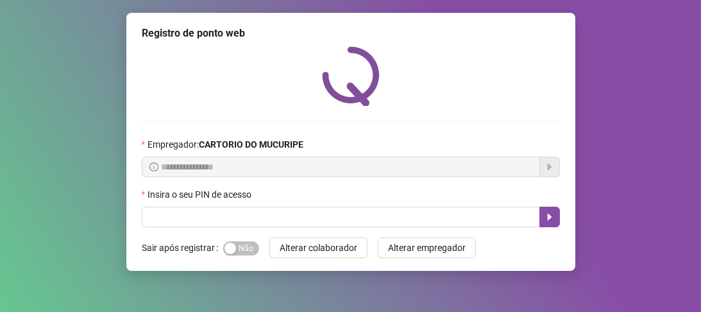  I want to click on span: info-circle, so click(154, 167).